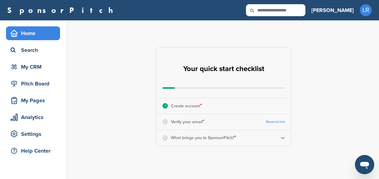 The height and width of the screenshot is (179, 379). I want to click on p: Create account, so click(186, 106).